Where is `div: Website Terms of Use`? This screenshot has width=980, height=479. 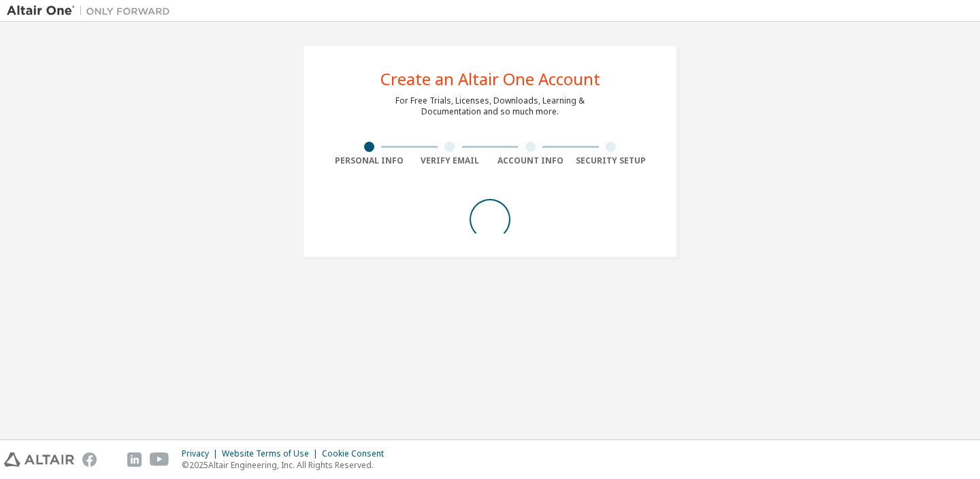
div: Website Terms of Use is located at coordinates (272, 454).